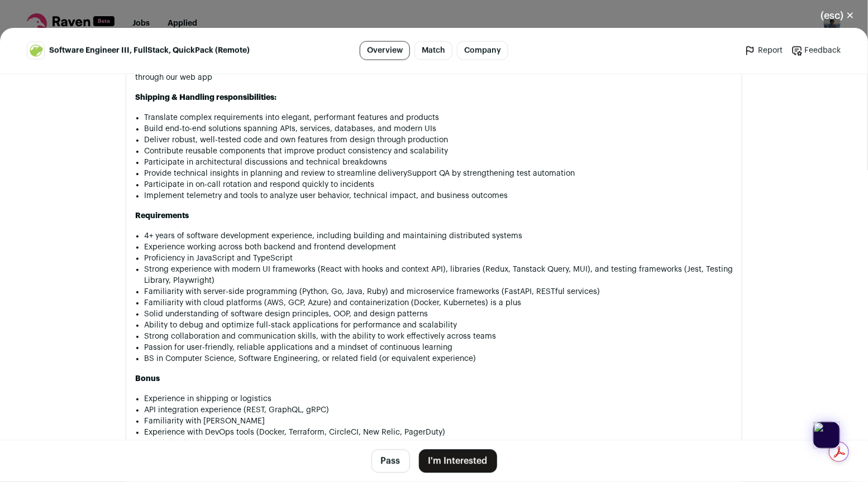 The height and width of the screenshot is (482, 868). I want to click on li: Familiarity with cloud platforms (AWS, GCP, Azure) and containerization (Docker, Kubernetes) is a..., so click(438, 303).